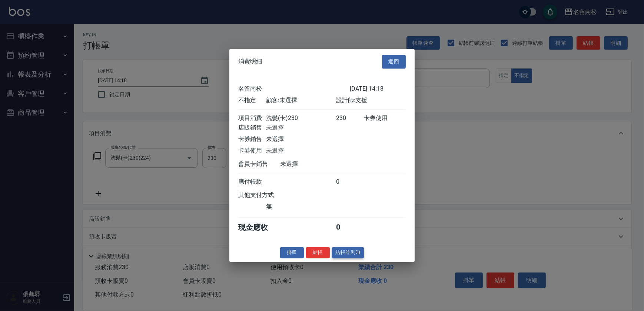 This screenshot has width=644, height=311. I want to click on span: 消費明細, so click(250, 62).